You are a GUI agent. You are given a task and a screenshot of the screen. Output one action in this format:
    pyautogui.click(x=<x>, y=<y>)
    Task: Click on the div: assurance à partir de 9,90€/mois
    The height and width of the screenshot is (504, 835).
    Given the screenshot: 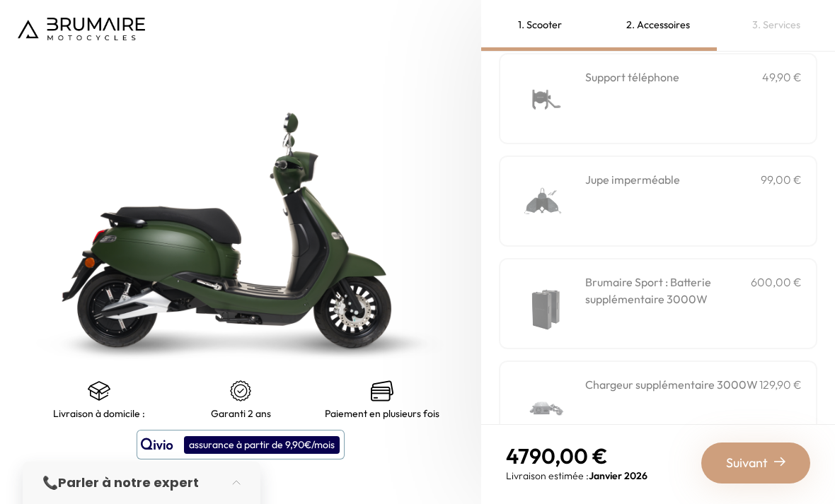 What is the action you would take?
    pyautogui.click(x=262, y=445)
    